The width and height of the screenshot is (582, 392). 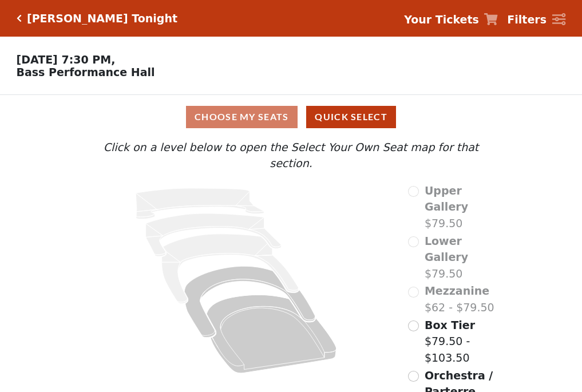 I want to click on a: Filters, so click(x=536, y=19).